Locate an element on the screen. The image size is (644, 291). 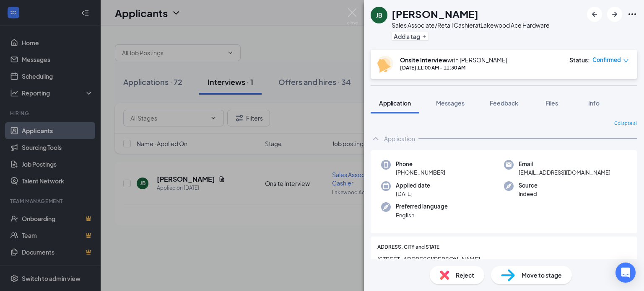
b: Onsite Interview is located at coordinates (423, 60).